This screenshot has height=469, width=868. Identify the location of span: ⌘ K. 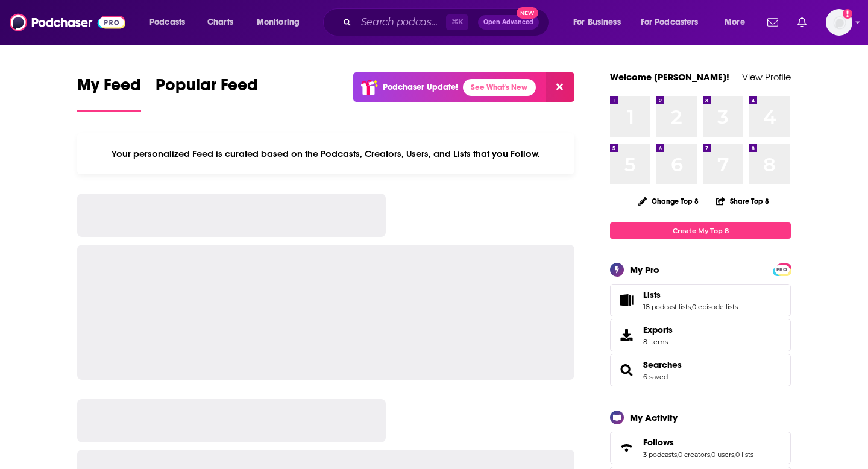
(457, 22).